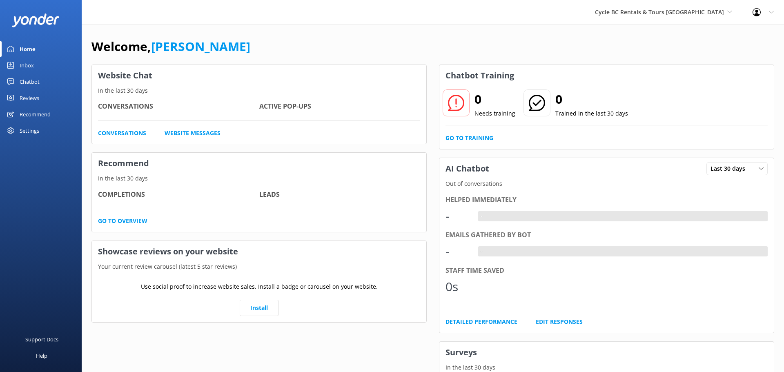 This screenshot has width=784, height=372. What do you see at coordinates (606, 184) in the screenshot?
I see `p: Out of conversations` at bounding box center [606, 184].